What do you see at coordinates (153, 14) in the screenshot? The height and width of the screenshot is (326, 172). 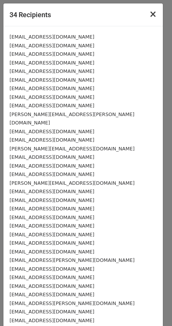 I see `button: Close` at bounding box center [153, 14].